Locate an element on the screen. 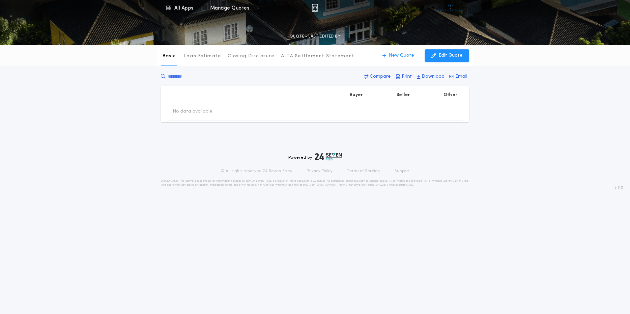  p: Download is located at coordinates (433, 77).